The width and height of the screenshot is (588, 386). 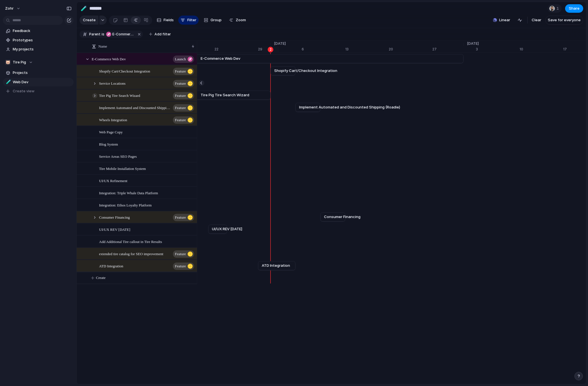 I want to click on button: launch, so click(x=184, y=59).